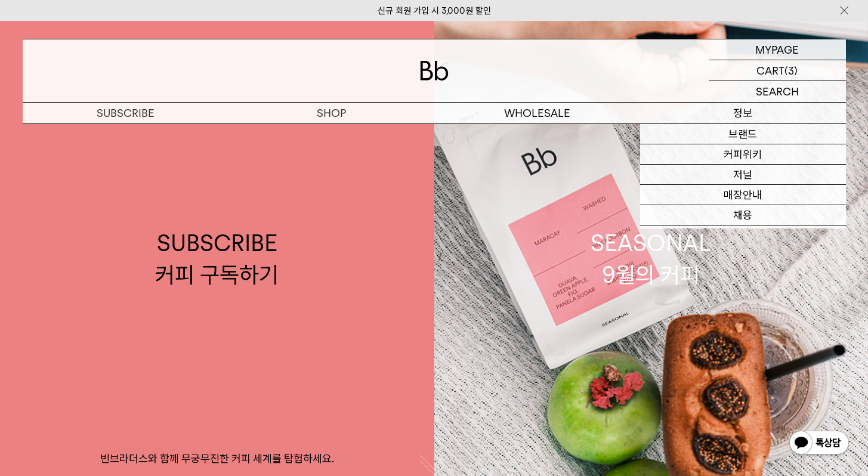 The height and width of the screenshot is (476, 868). I want to click on p: SUBSCRIBE, so click(126, 113).